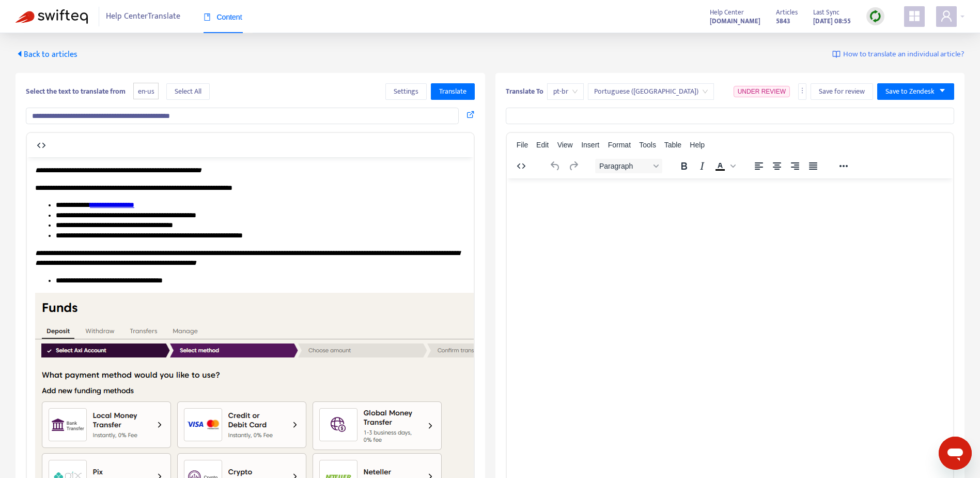 This screenshot has width=980, height=478. What do you see at coordinates (629, 166) in the screenshot?
I see `button: Block Paragraph` at bounding box center [629, 166].